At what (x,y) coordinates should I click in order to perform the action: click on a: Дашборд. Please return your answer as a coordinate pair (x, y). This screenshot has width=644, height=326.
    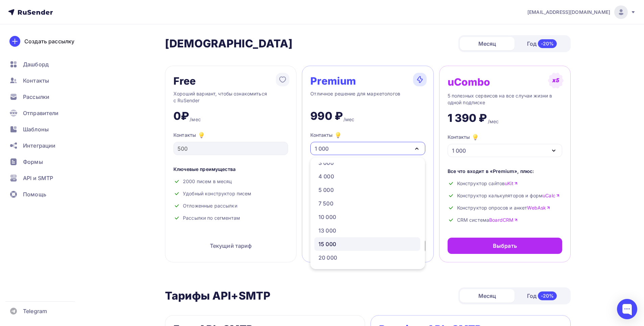
    Looking at the image, I should click on (45, 65).